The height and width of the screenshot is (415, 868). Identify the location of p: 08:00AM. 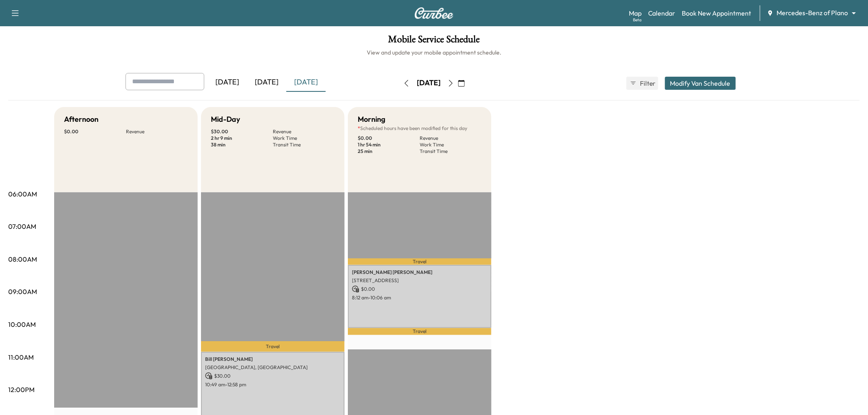
(22, 260).